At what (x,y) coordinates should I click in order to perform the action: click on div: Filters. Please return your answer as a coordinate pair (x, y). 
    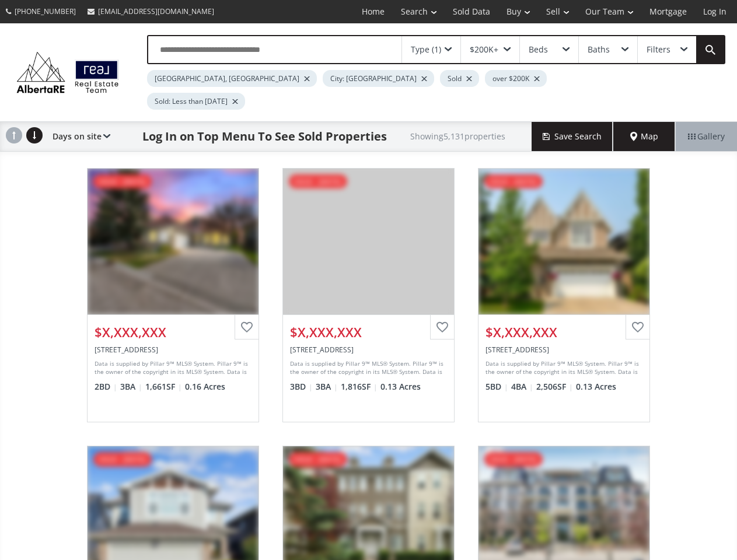
    Looking at the image, I should click on (658, 49).